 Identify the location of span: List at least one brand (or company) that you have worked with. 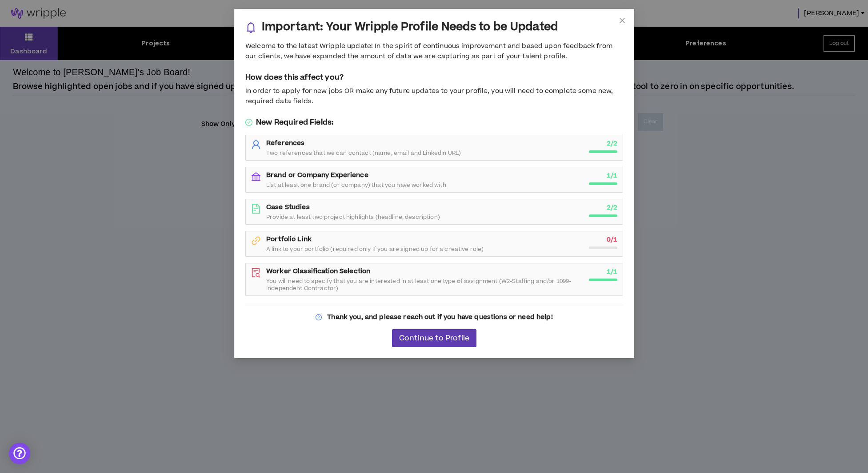
(356, 185).